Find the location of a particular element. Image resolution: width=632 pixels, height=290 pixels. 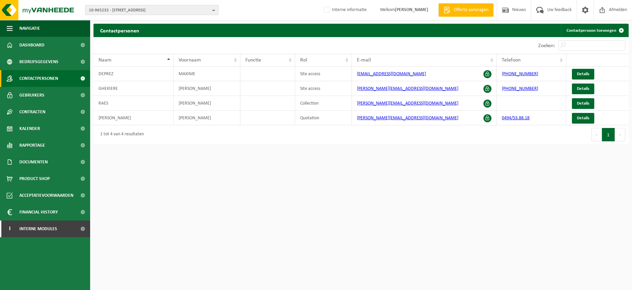

span: Rol is located at coordinates (304, 60).